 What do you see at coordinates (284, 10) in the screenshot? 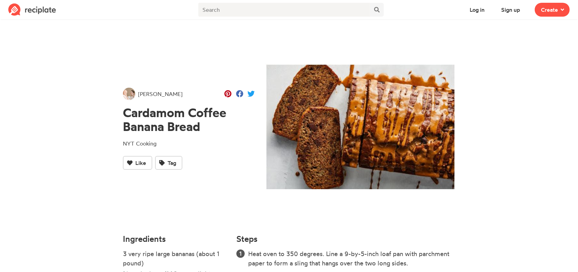
I see `input: Search` at bounding box center [284, 10].